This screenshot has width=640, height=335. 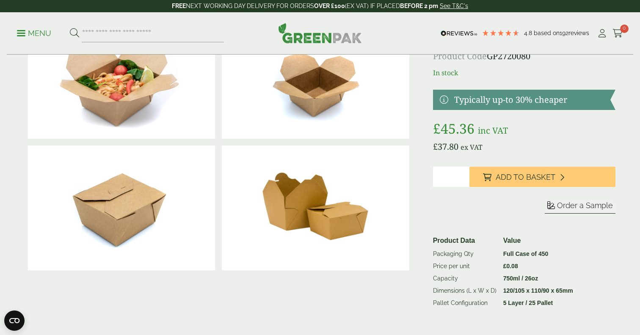 What do you see at coordinates (459, 56) in the screenshot?
I see `span: Product Code` at bounding box center [459, 56].